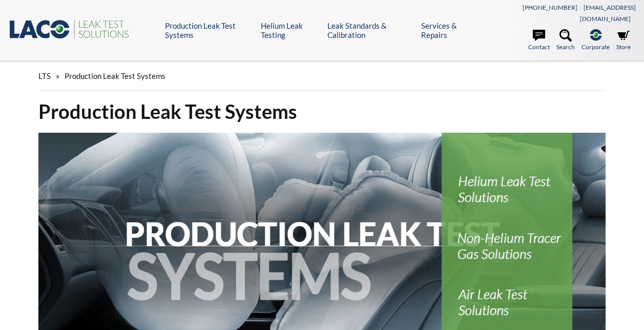  What do you see at coordinates (595, 46) in the screenshot?
I see `span: Corporate` at bounding box center [595, 46].